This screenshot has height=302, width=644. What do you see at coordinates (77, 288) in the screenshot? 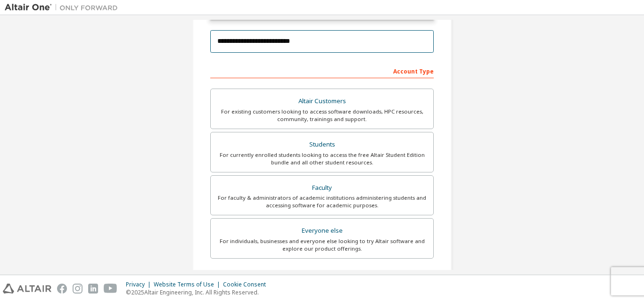
I see `img: instagram.svg` at bounding box center [77, 288].